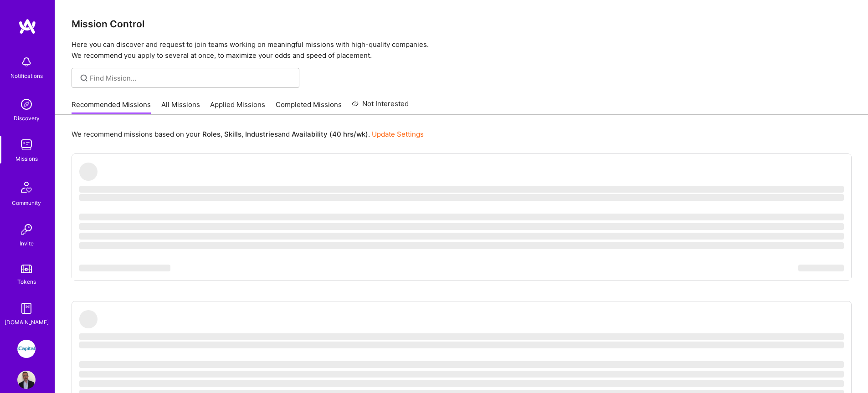  Describe the element at coordinates (232, 134) in the screenshot. I see `b: Skills` at that location.